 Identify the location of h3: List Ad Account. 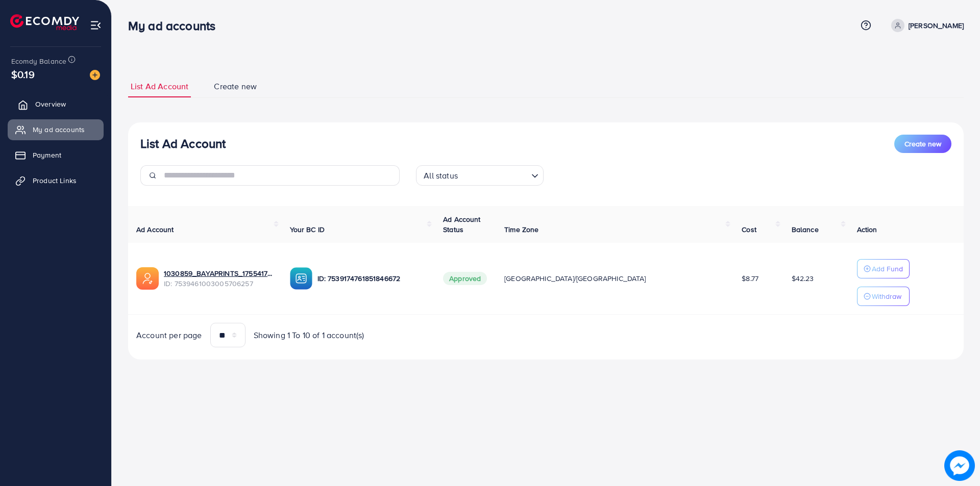
(183, 143).